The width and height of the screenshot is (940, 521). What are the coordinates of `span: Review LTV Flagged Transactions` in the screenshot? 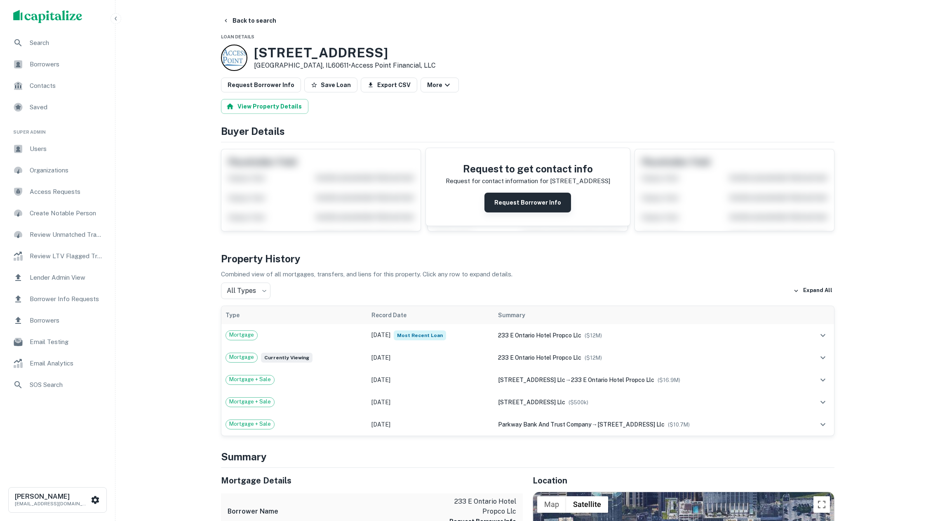 It's located at (66, 256).